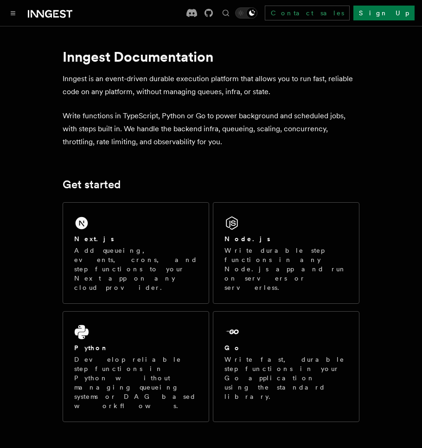  I want to click on h2: Node.js, so click(247, 239).